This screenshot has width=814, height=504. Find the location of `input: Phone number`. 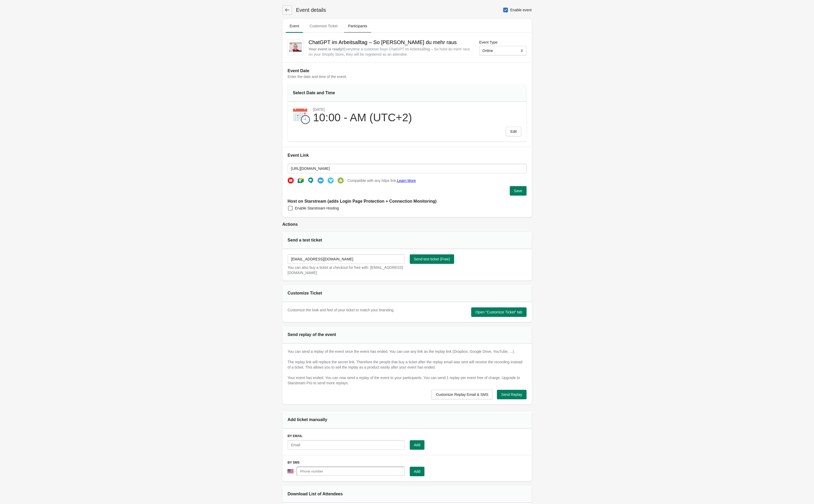

input: Phone number is located at coordinates (351, 471).